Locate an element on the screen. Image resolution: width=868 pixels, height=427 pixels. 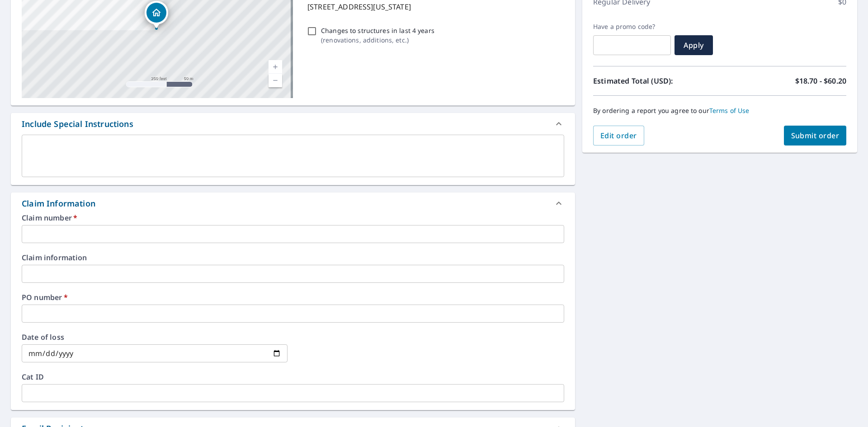
p: Estimated Total (USD): is located at coordinates (656, 81).